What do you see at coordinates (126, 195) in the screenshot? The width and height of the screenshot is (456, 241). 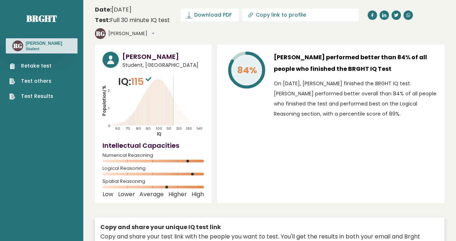 I see `span: Lower` at bounding box center [126, 195].